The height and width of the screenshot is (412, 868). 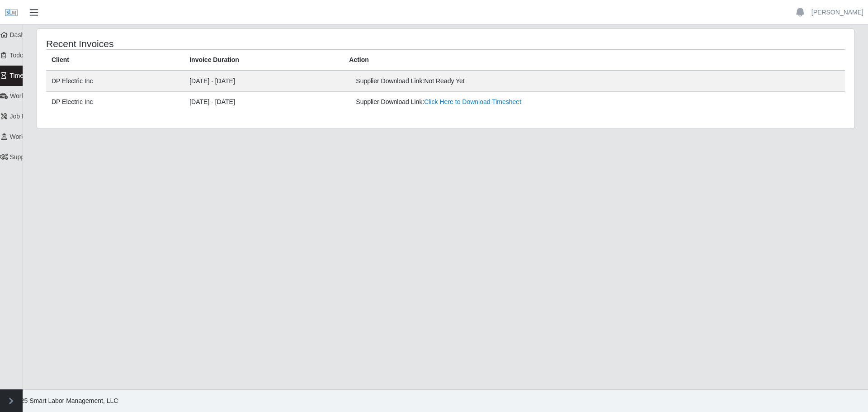 What do you see at coordinates (209, 43) in the screenshot?
I see `h4: Recent Invoices` at bounding box center [209, 43].